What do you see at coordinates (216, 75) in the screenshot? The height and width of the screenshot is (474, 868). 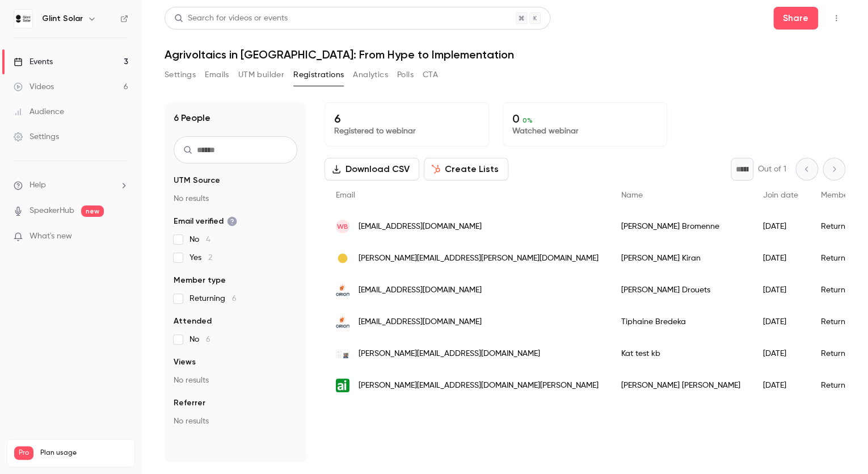 I see `button: Emails` at bounding box center [216, 75].